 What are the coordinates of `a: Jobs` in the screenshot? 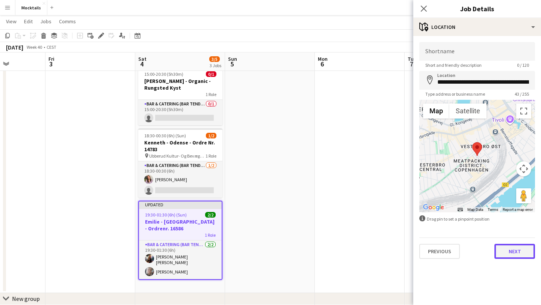 It's located at (46, 21).